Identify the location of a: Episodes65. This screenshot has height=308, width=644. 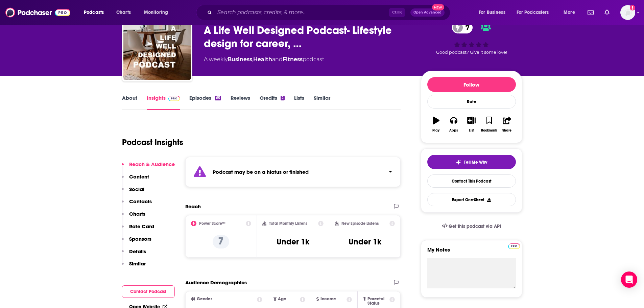
(204, 102).